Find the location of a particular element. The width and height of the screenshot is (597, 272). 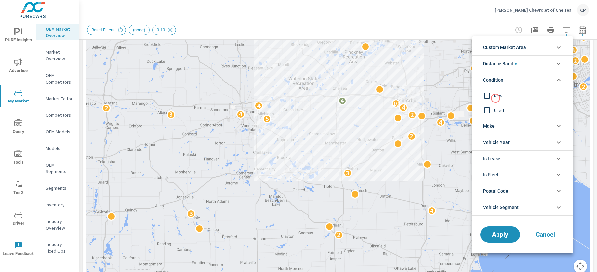

span: New is located at coordinates (530, 95).